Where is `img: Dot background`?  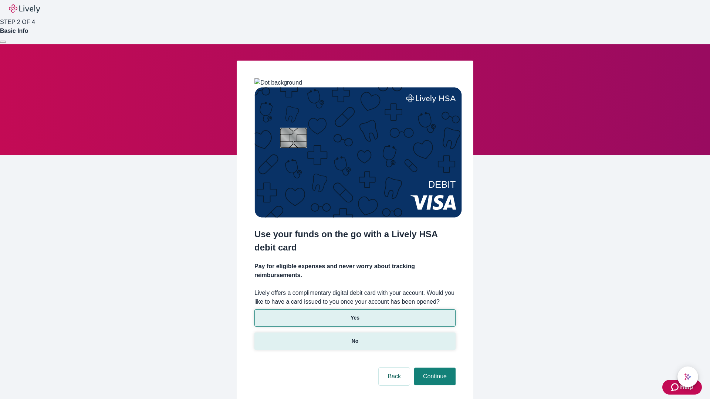 img: Dot background is located at coordinates (278, 83).